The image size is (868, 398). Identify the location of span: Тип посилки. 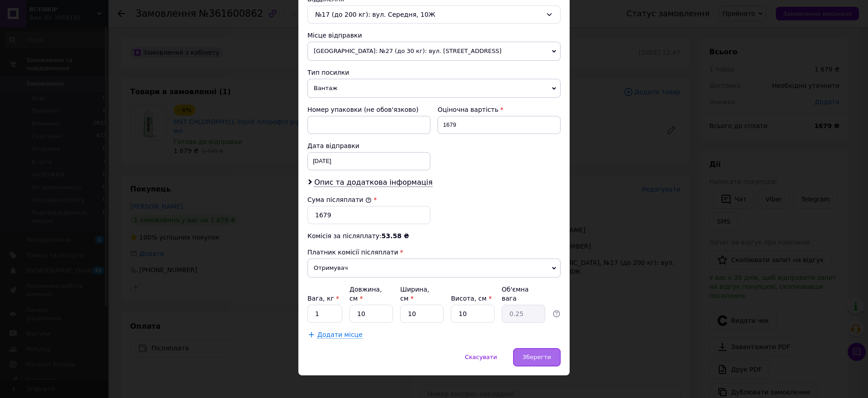
(329, 73).